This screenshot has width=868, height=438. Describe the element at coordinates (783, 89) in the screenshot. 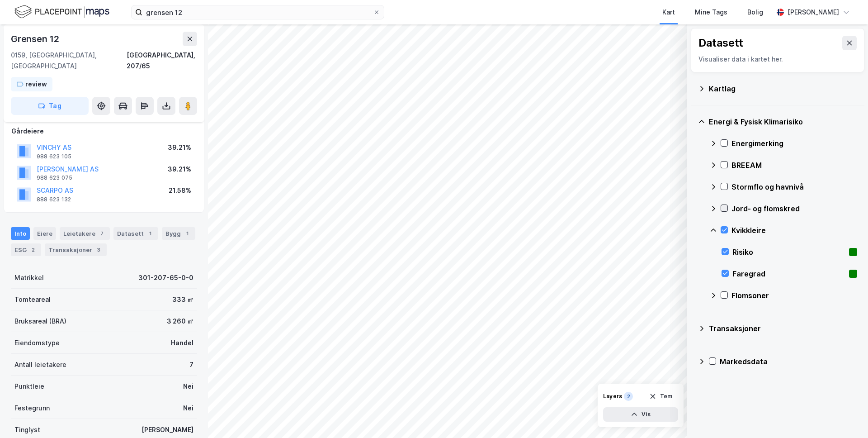

I see `div: Kartlag` at that location.